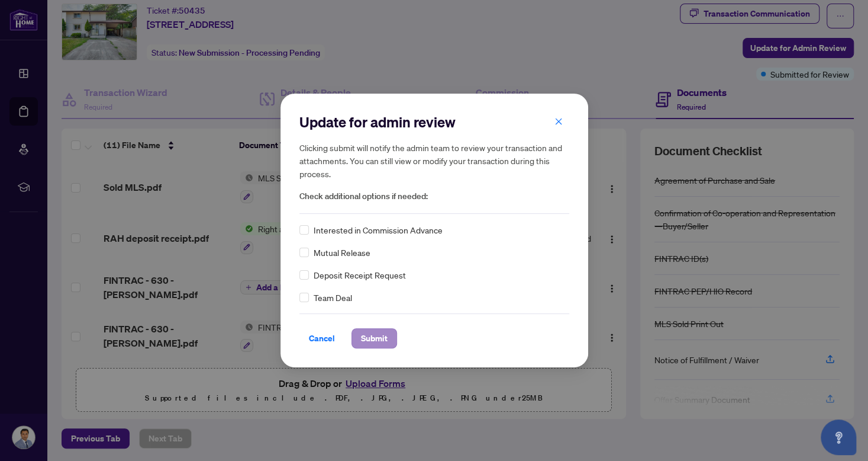 Image resolution: width=868 pixels, height=461 pixels. Describe the element at coordinates (434, 161) in the screenshot. I see `h5: Clicking submit will notify the admin team to review your transaction and attachments. You can st...` at that location.